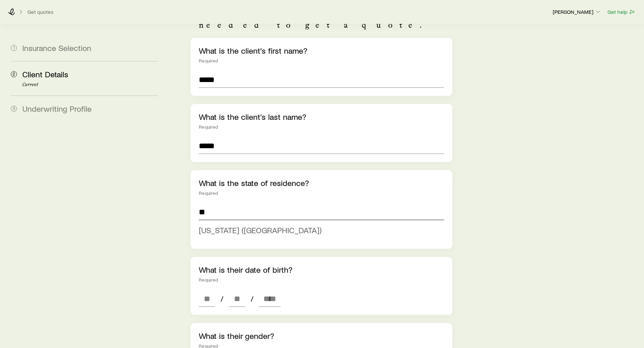  What do you see at coordinates (56, 109) in the screenshot?
I see `span: Underwriting Profile` at bounding box center [56, 109].